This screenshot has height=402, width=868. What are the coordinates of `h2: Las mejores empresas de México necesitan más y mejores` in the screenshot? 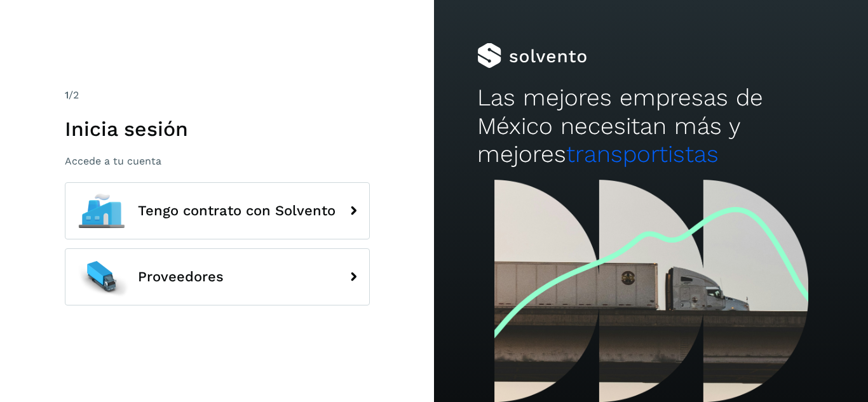 It's located at (651, 126).